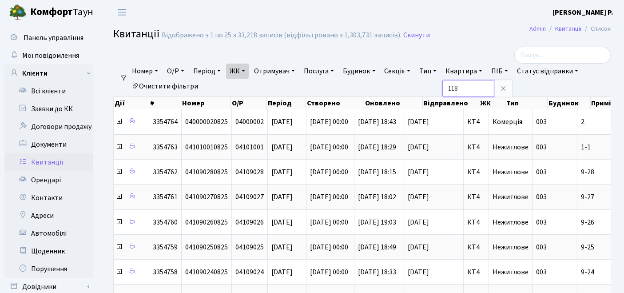 The height and width of the screenshot is (293, 624). What do you see at coordinates (165, 172) in the screenshot?
I see `span: 3354762` at bounding box center [165, 172].